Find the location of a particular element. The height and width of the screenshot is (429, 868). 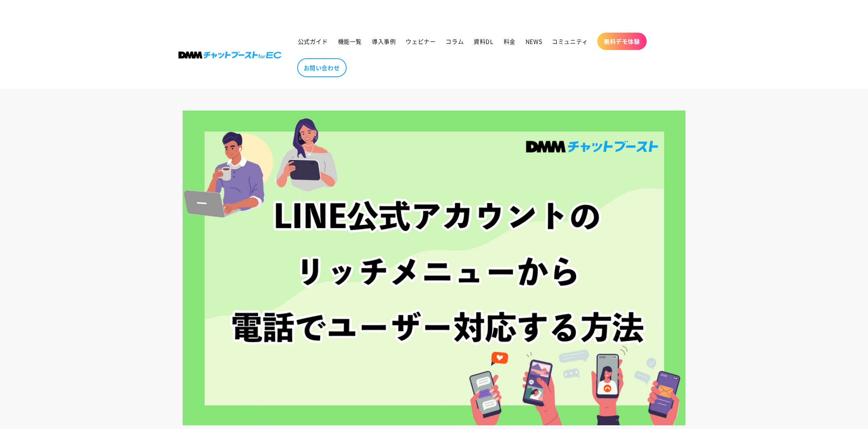

a: 公式ガイド is located at coordinates (313, 41).